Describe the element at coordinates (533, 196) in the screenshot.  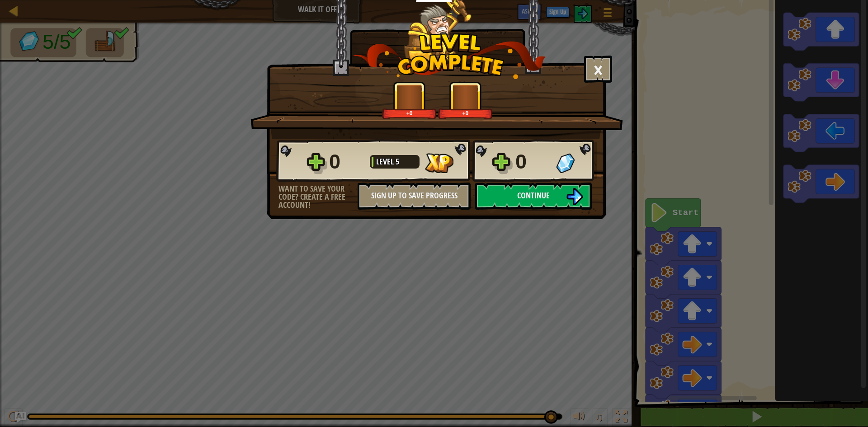
I see `button: Continue` at that location.